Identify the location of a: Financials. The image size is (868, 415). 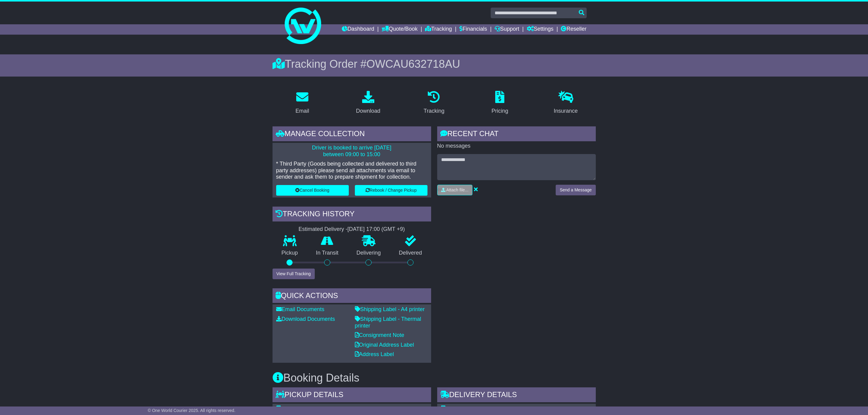
(473, 30).